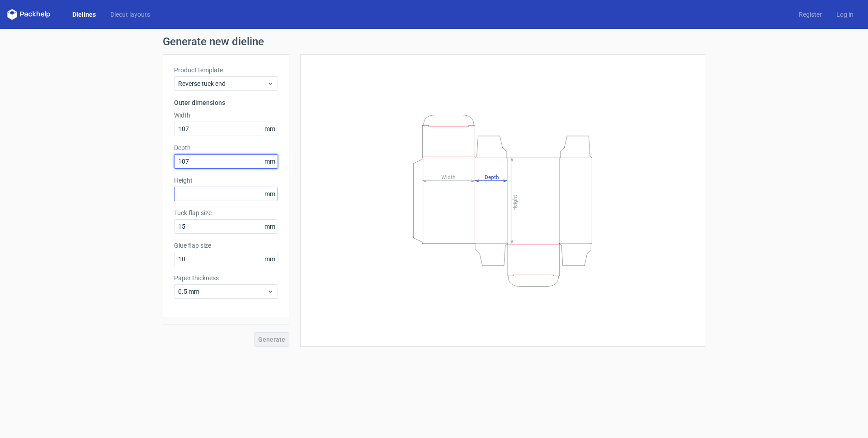  What do you see at coordinates (226, 148) in the screenshot?
I see `label: Depth` at bounding box center [226, 148].